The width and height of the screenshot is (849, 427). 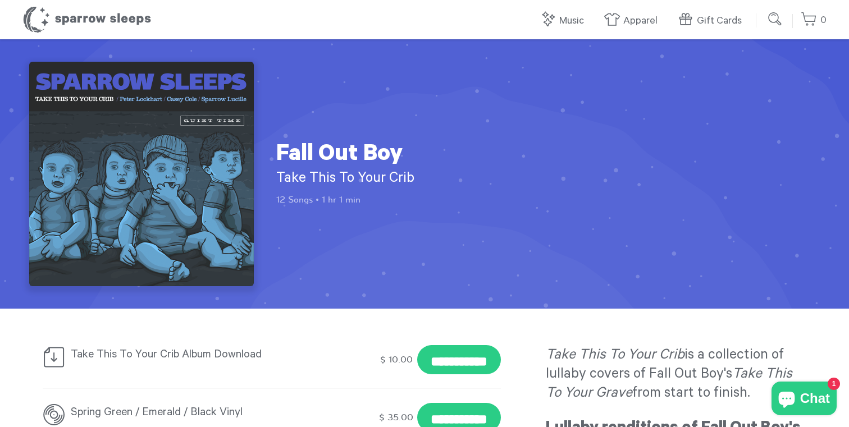 I want to click on a: 0, so click(x=813, y=20).